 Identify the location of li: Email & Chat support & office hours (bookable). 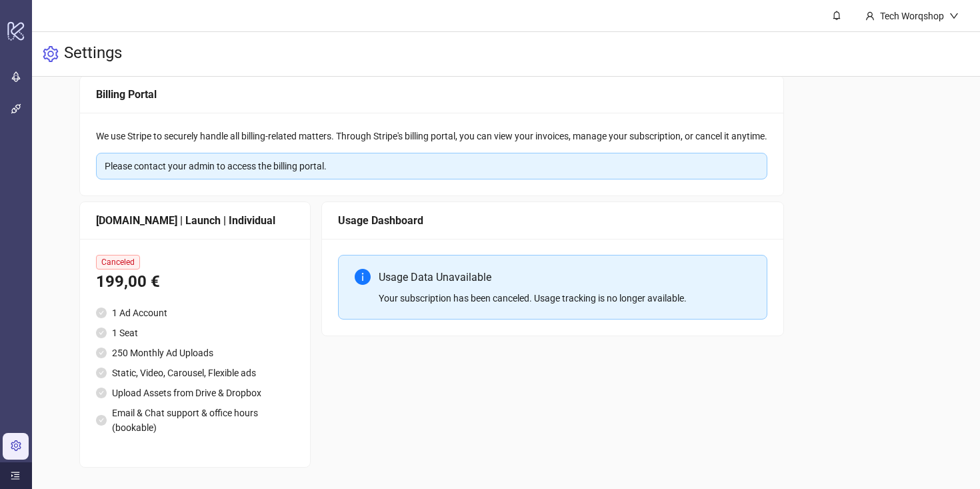
(195, 420).